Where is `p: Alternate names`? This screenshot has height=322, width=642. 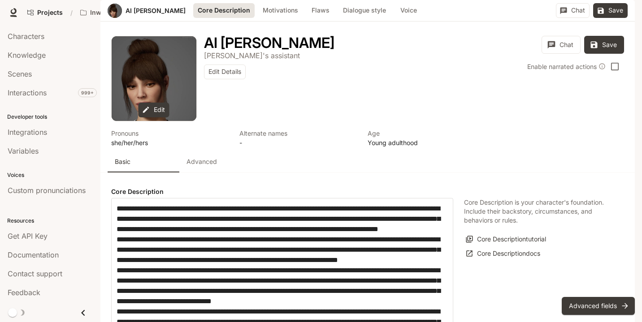 p: Alternate names is located at coordinates (298, 133).